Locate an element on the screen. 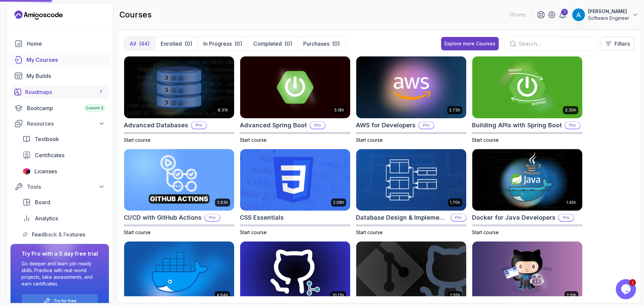 The width and height of the screenshot is (644, 306). img: Advanced Databases card is located at coordinates (179, 87).